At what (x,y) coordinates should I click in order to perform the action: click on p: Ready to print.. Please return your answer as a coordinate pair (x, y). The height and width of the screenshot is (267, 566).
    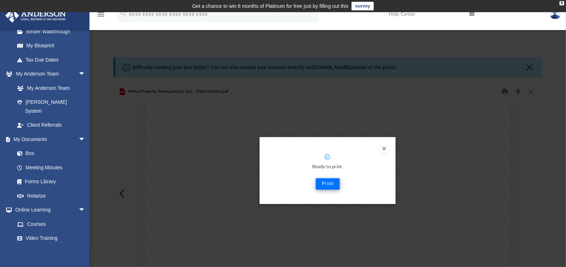
    Looking at the image, I should click on (327, 167).